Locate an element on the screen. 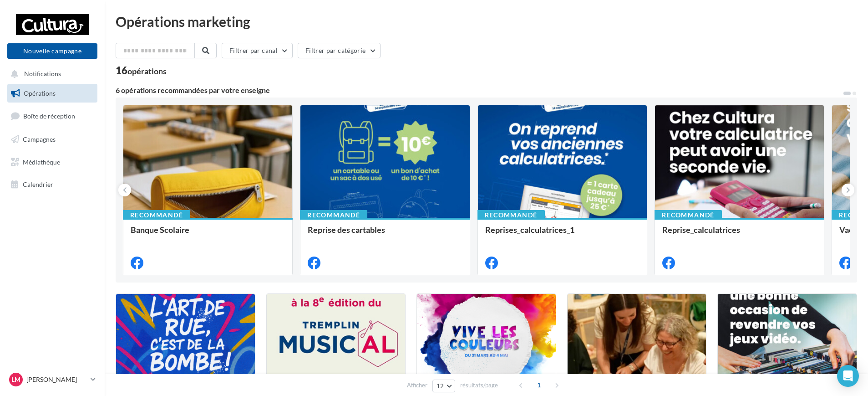 This screenshot has width=868, height=396. span: Opérations is located at coordinates (40, 93).